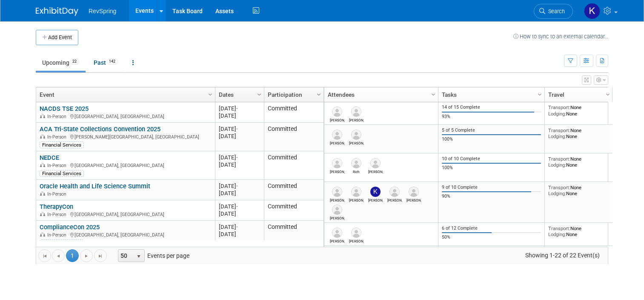 The height and width of the screenshot is (300, 644). I want to click on img: Ryan Boyens, so click(338, 232).